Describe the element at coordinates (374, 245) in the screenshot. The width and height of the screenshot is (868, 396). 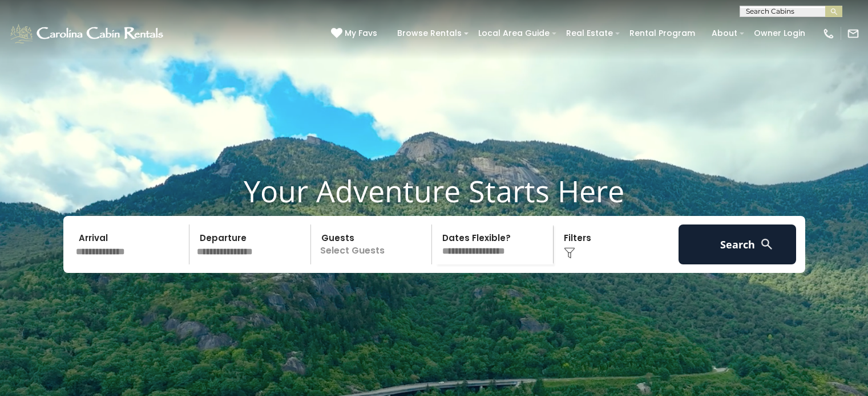
I see `p: Select Guests` at that location.